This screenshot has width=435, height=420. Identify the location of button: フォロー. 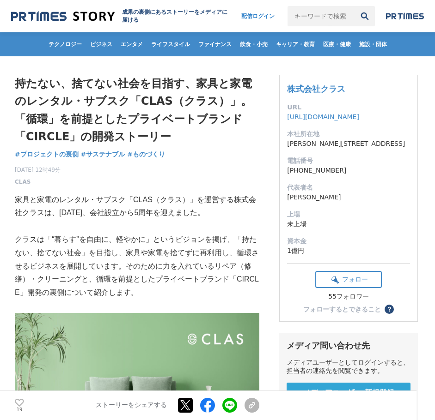
(348, 280).